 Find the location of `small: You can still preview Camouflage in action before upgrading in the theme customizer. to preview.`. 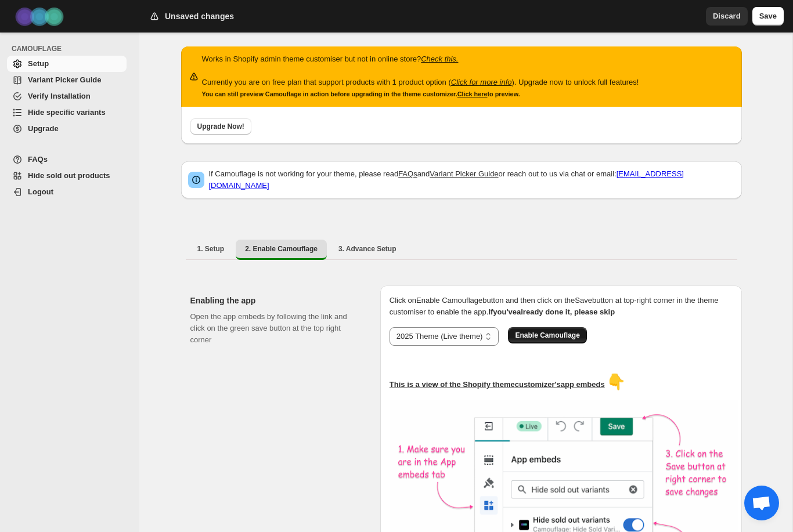

small: You can still preview Camouflage in action before upgrading in the theme customizer. to preview. is located at coordinates (361, 94).